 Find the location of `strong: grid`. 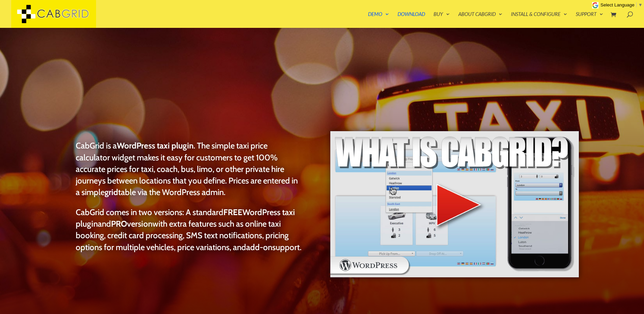

strong: grid is located at coordinates (111, 192).